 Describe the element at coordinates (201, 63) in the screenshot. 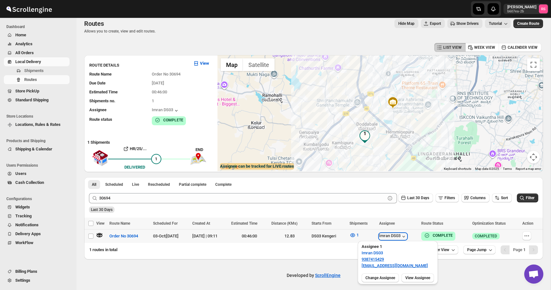

I see `button: View` at that location.